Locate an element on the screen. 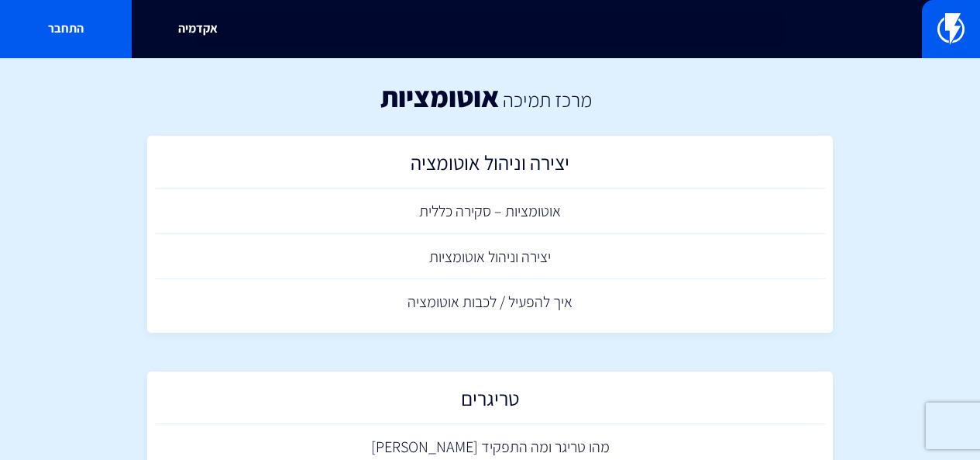 This screenshot has width=980, height=460. a: איך להפעיל / לכבות אוטומציה is located at coordinates (491, 302).